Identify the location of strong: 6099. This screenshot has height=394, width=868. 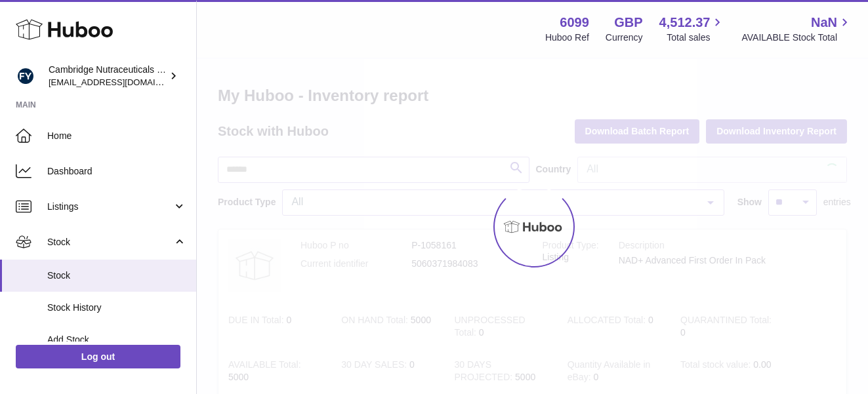
(574, 23).